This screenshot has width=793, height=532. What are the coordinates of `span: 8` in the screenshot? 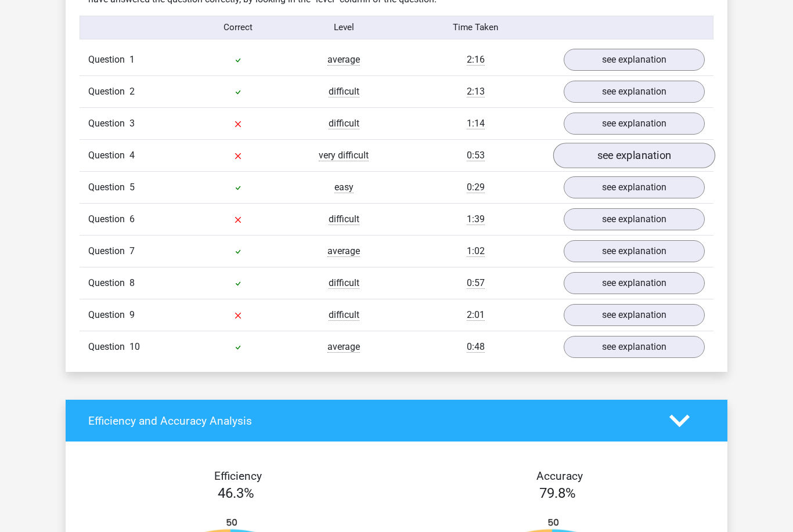 It's located at (132, 282).